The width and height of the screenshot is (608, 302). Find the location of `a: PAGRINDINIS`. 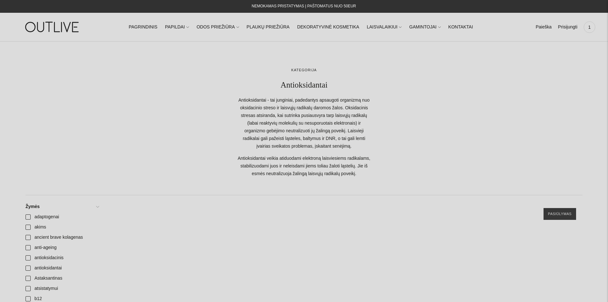

a: PAGRINDINIS is located at coordinates (143, 27).